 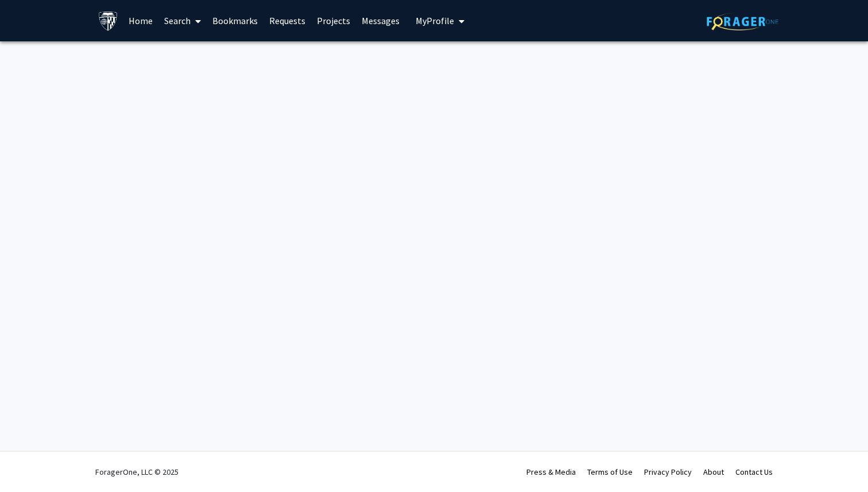 What do you see at coordinates (183, 21) in the screenshot?
I see `a: Search` at bounding box center [183, 21].